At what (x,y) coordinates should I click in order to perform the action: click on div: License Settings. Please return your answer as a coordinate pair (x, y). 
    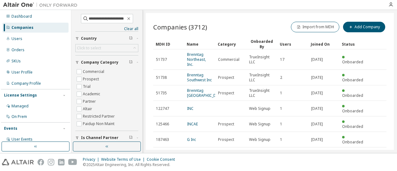
    Looking at the image, I should click on (20, 95).